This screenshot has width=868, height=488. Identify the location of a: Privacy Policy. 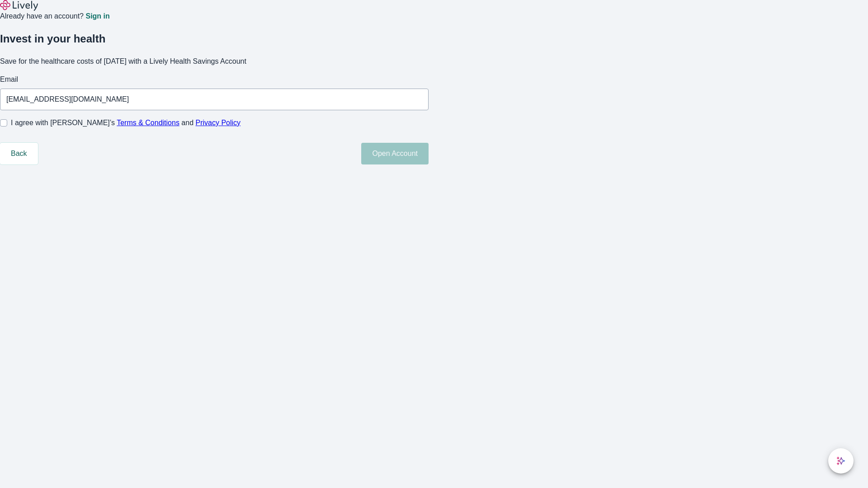
(218, 122).